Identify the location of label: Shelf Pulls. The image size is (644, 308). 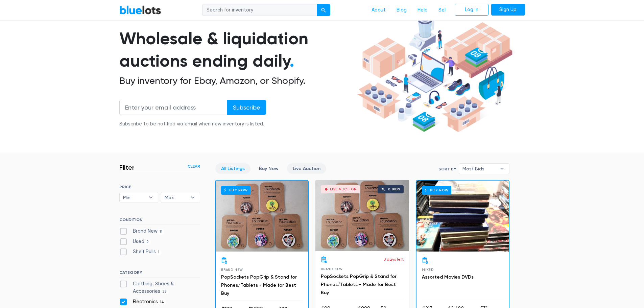
(140, 252).